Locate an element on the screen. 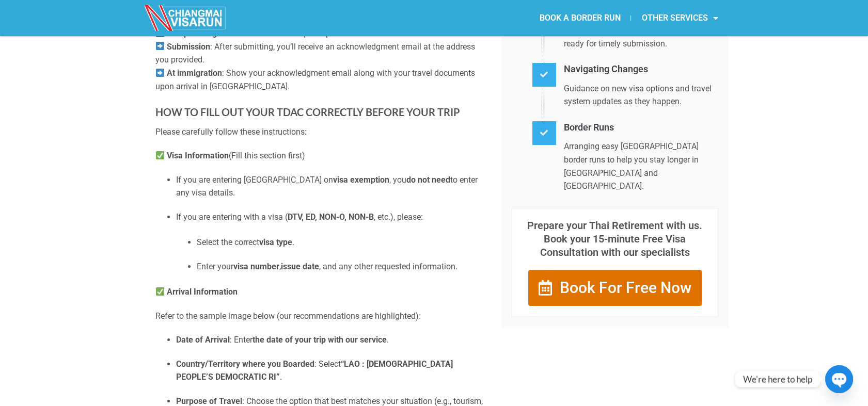 This screenshot has width=868, height=406. h4: Navigating Changes is located at coordinates (641, 69).